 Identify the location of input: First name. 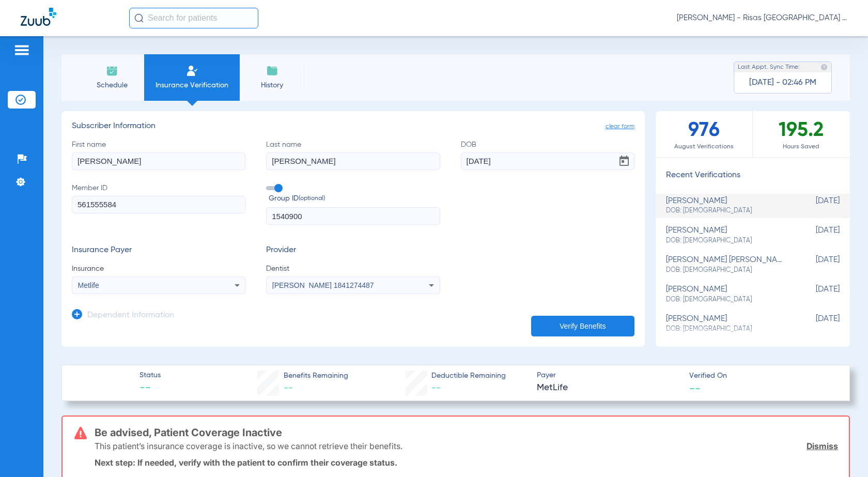
(158, 162).